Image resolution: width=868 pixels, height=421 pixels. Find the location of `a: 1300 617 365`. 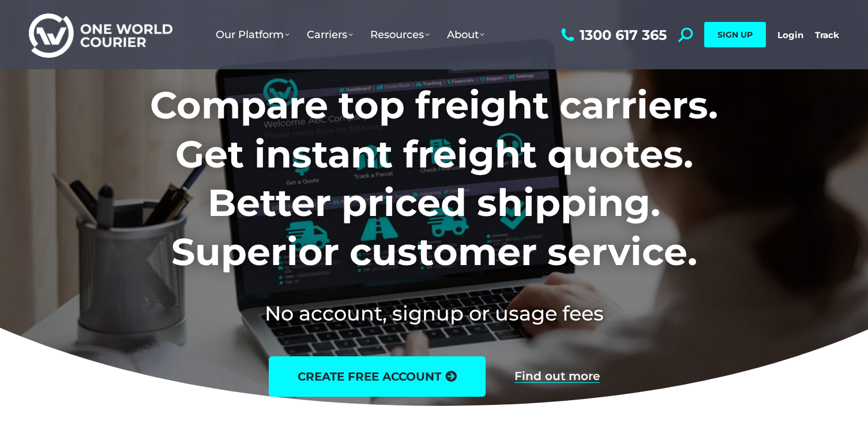

a: 1300 617 365 is located at coordinates (613, 35).